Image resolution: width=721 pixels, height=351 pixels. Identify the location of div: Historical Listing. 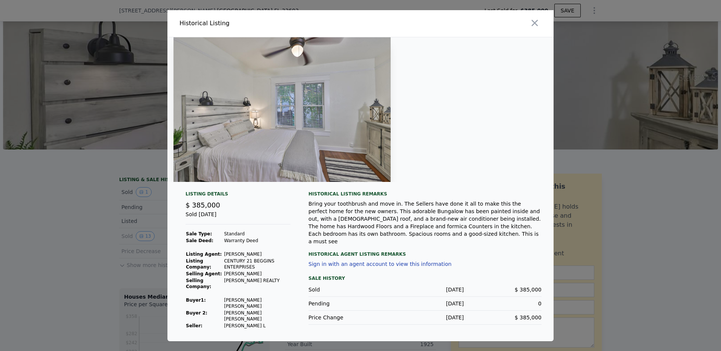
(269, 23).